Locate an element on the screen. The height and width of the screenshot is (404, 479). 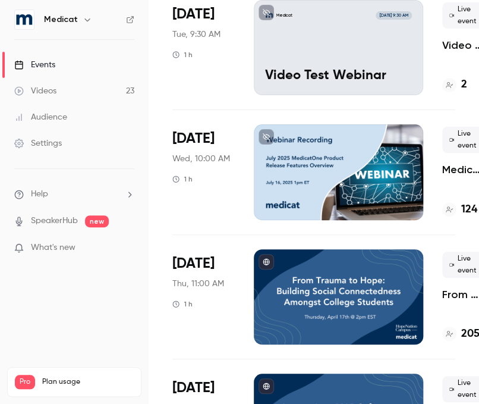
div: Settings is located at coordinates (38, 143).